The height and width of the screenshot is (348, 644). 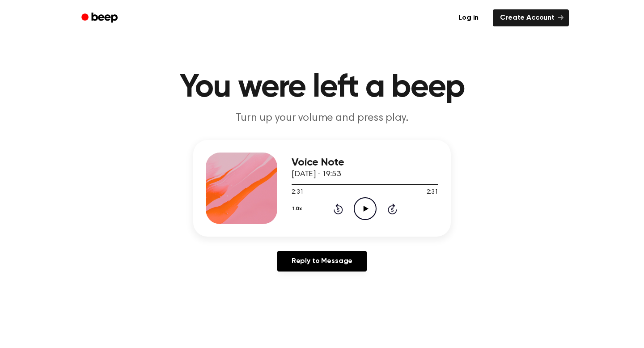 I want to click on h3: Voice Note, so click(x=365, y=163).